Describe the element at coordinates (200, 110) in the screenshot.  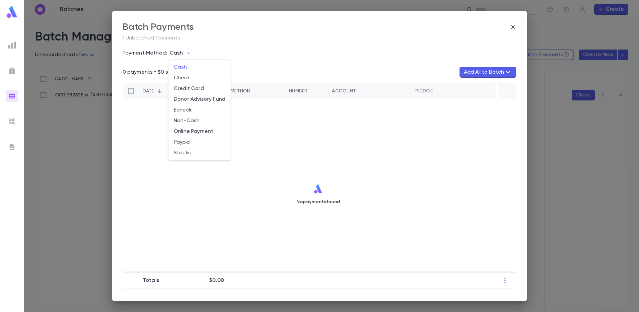
I see `li: Echeck` at that location.